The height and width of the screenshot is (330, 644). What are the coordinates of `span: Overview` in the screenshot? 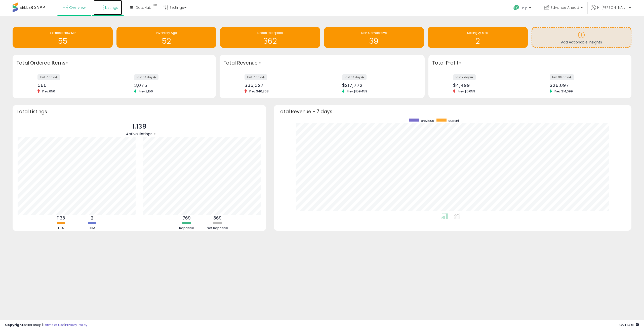 It's located at (77, 7).